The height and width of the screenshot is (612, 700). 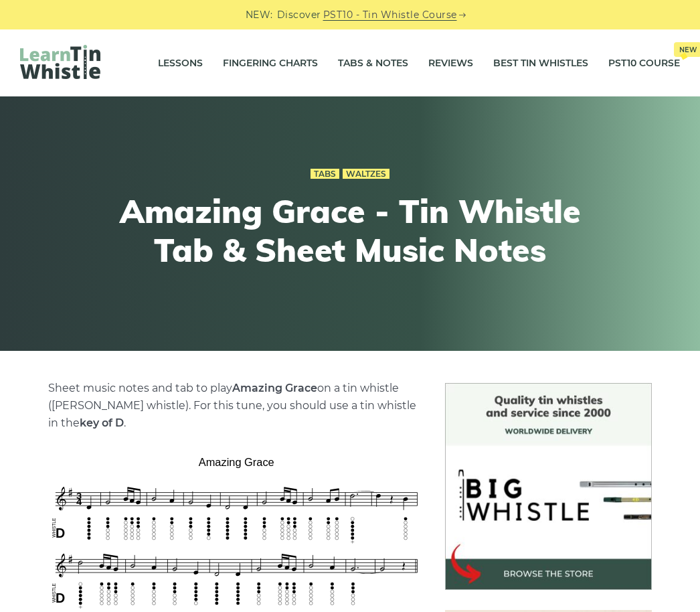 What do you see at coordinates (350, 231) in the screenshot?
I see `h1: Amazing Grace - Tin Whistle Tab & Sheet Music Notes` at bounding box center [350, 231].